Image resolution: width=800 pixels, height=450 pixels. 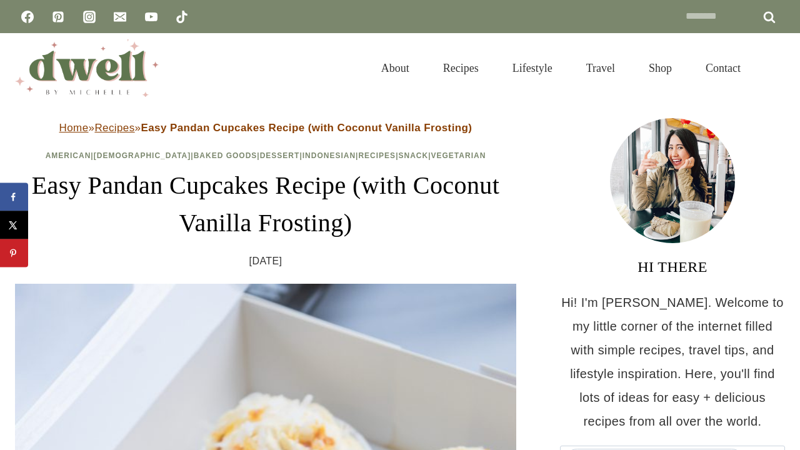 What do you see at coordinates (775, 68) in the screenshot?
I see `button: View Search Form` at bounding box center [775, 68].